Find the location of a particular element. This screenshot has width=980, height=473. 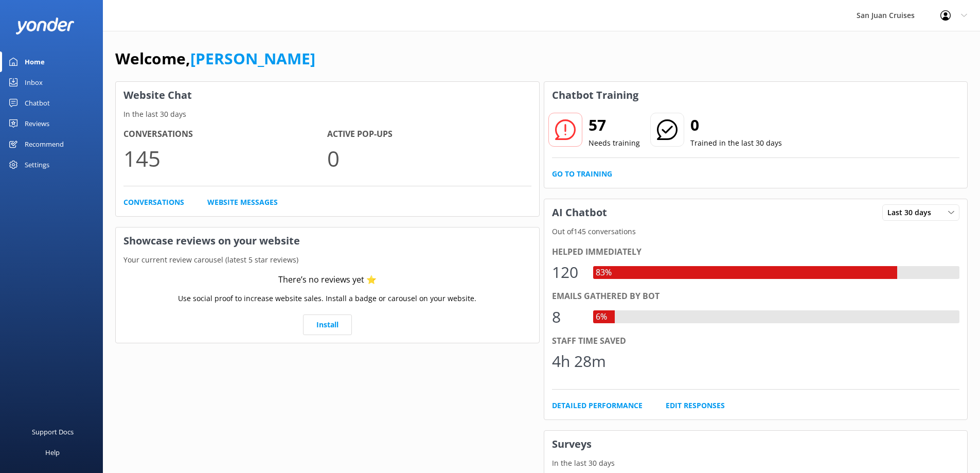

div: 83% is located at coordinates (603, 272).